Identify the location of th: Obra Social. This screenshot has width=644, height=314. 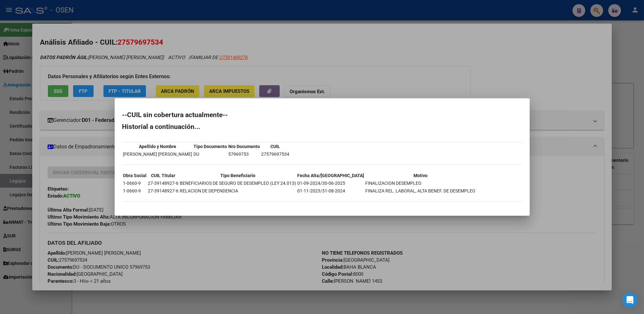
(135, 176).